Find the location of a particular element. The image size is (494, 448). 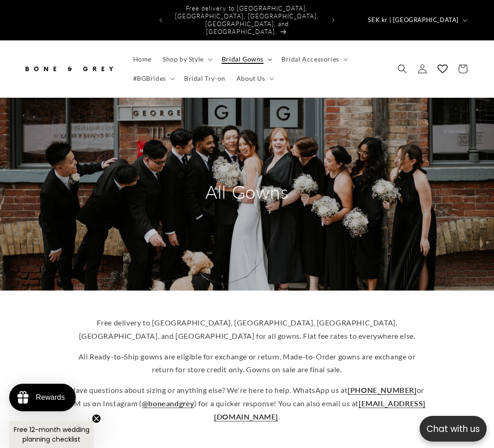

span: Bridal Try-on is located at coordinates (205, 78).